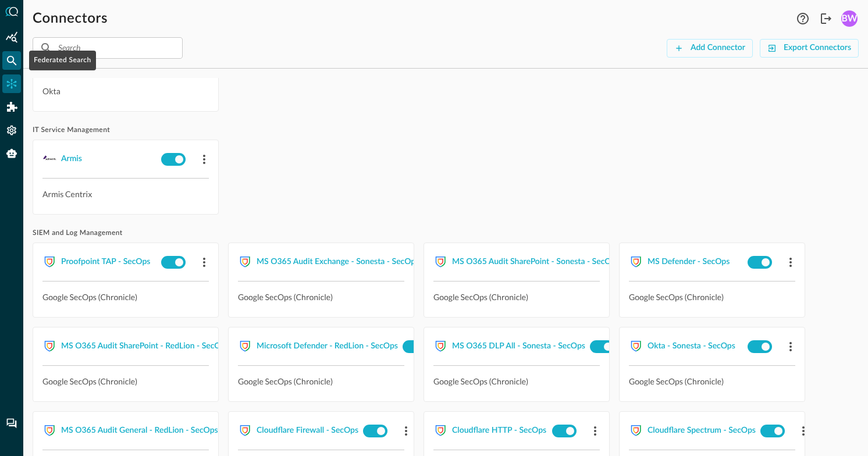  I want to click on div: Query Agent, so click(12, 153).